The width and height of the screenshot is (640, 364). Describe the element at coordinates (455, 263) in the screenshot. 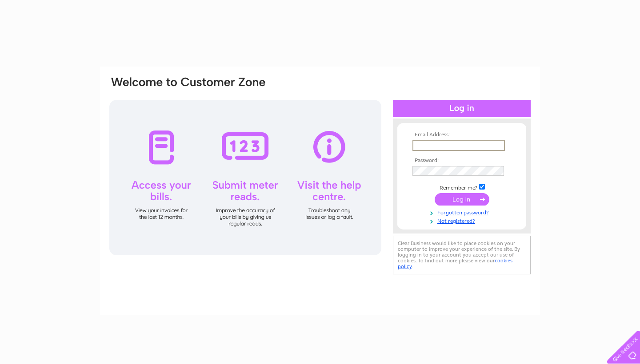

I see `a: cookies policy` at that location.